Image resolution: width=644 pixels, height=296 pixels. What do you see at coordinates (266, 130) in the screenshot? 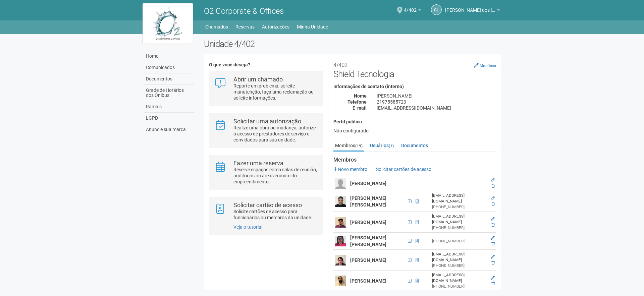
I see `a: Solicitar uma autorização Realize uma obra ou mudança, autorize o acesso de prestadores de serviç...` at bounding box center [266, 130].